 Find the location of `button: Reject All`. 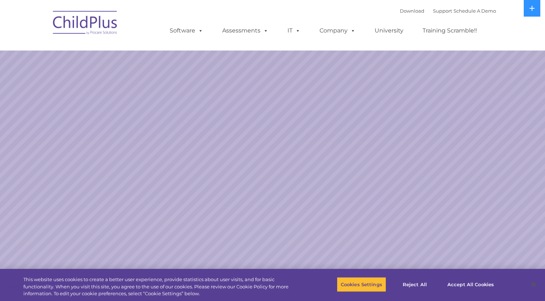

button: Reject All is located at coordinates (415, 284).